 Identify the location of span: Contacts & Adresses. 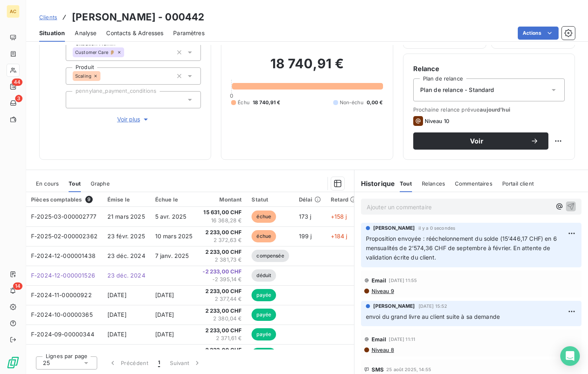
(135, 33).